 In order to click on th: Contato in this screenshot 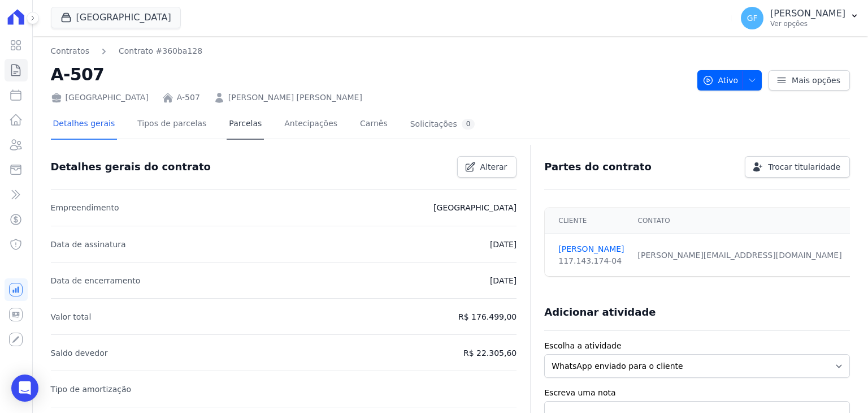, I will do `click(740, 221)`.